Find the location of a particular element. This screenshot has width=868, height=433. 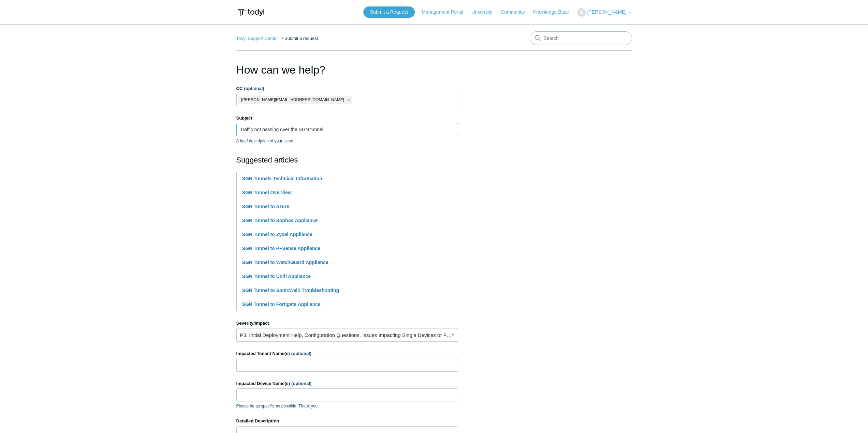

a: SGN Tunnel to SonicWall: Troubleshooting is located at coordinates (290, 290).